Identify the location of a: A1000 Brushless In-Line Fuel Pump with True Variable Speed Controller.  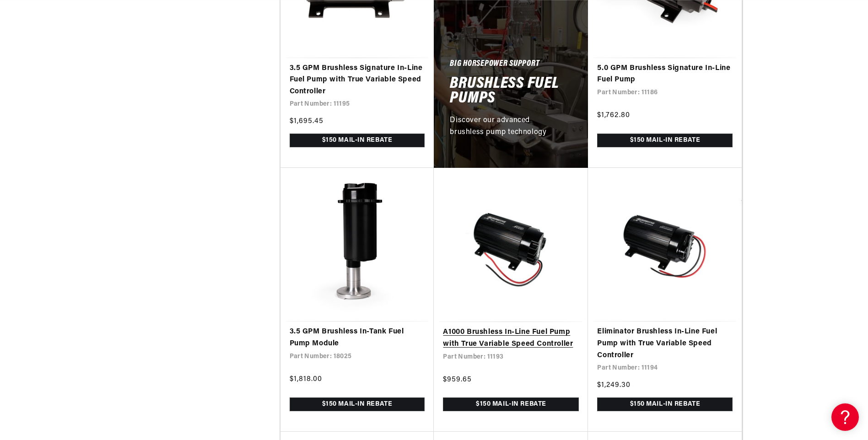
(510, 338).